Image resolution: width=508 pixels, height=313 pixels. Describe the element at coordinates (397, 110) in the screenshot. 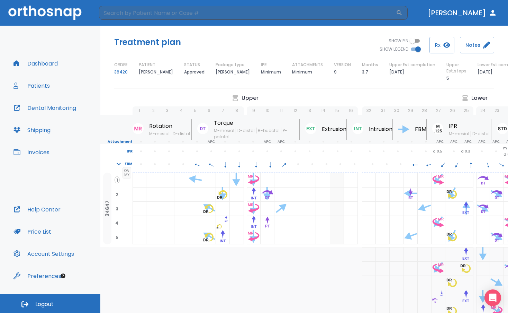

I see `p: 30` at that location.